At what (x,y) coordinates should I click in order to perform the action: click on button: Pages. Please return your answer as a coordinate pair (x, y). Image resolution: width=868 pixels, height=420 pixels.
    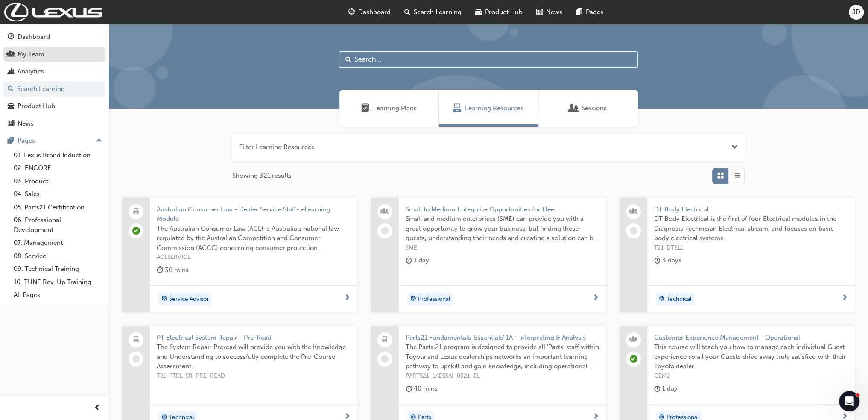
    Looking at the image, I should click on (54, 140).